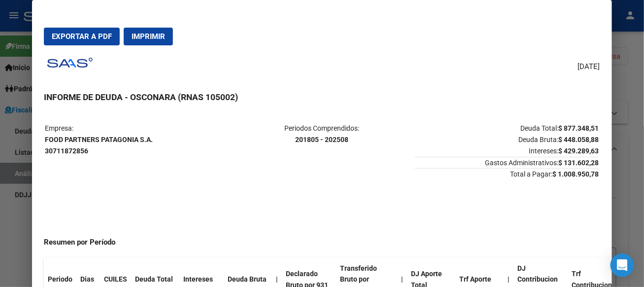 The height and width of the screenshot is (287, 644). I want to click on span: Exportar a PDF, so click(82, 36).